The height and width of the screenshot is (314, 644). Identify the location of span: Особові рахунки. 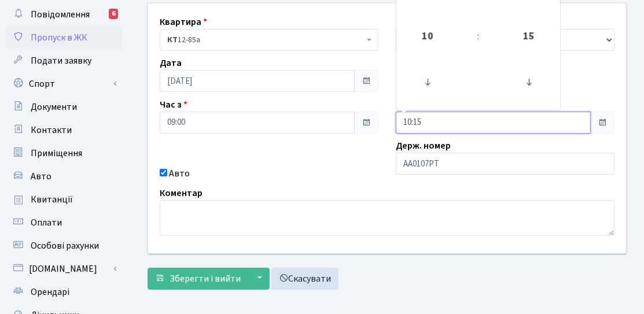
(64, 246).